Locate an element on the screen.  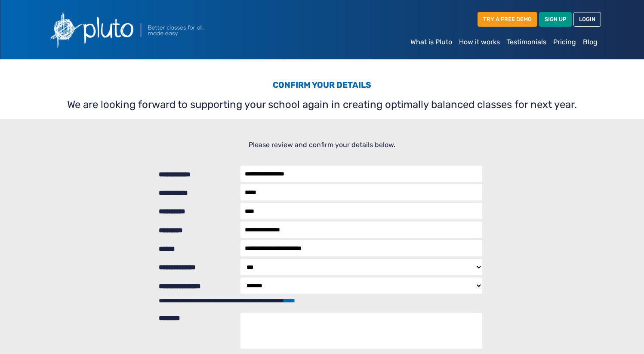
a: How it works is located at coordinates (479, 42).